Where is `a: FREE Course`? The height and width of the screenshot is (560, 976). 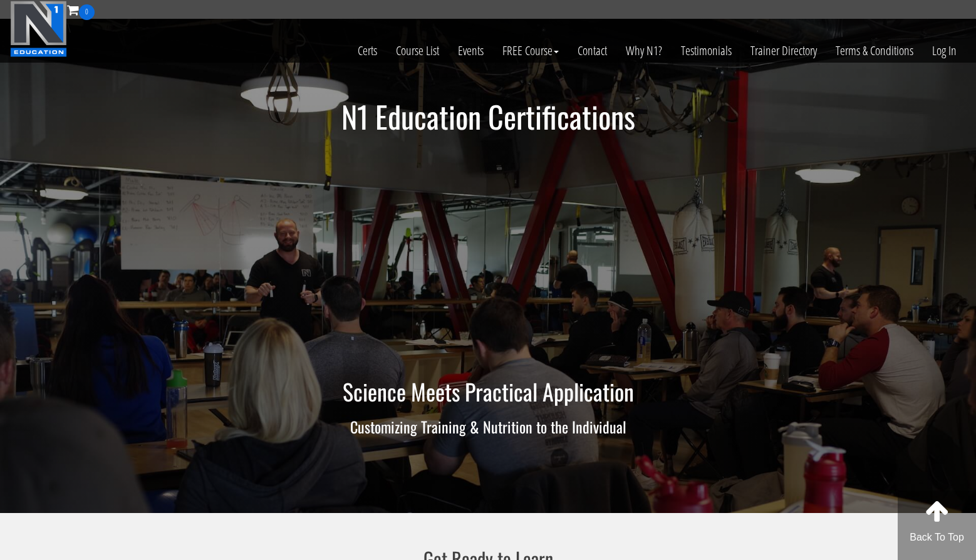
a: FREE Course is located at coordinates (531, 51).